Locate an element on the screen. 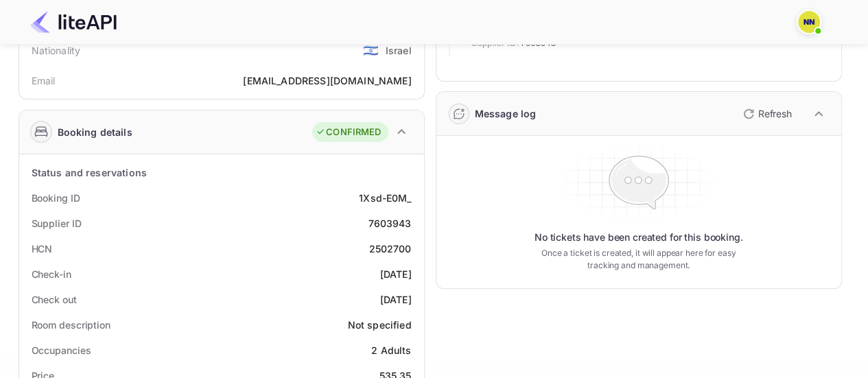 This screenshot has height=378, width=868. div: HCN is located at coordinates (42, 248).